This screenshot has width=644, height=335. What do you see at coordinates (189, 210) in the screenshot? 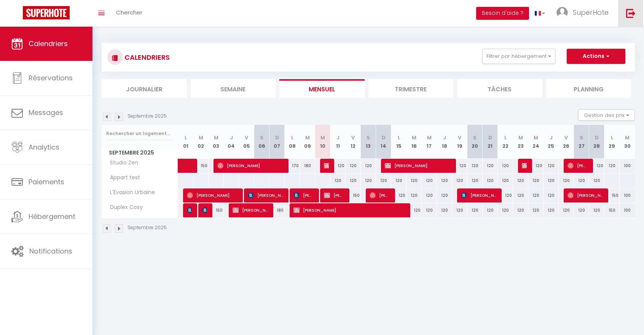
I see `span: Patureau Léa` at bounding box center [189, 210].